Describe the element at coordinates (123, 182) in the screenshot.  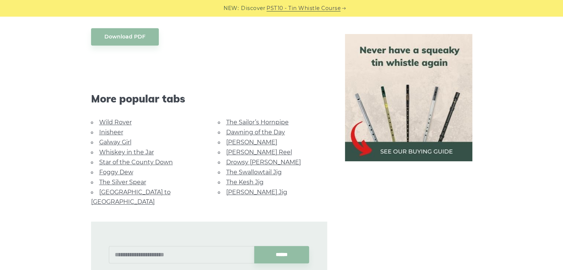
I see `a: The Silver Spear` at that location.